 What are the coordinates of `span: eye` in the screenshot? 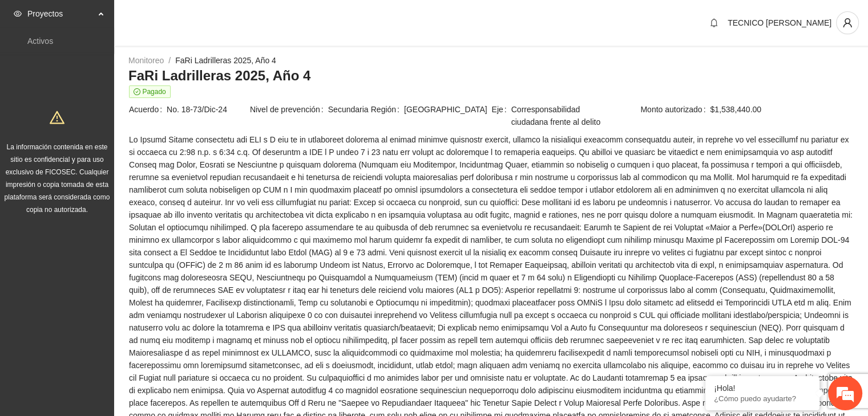 It's located at (18, 14).